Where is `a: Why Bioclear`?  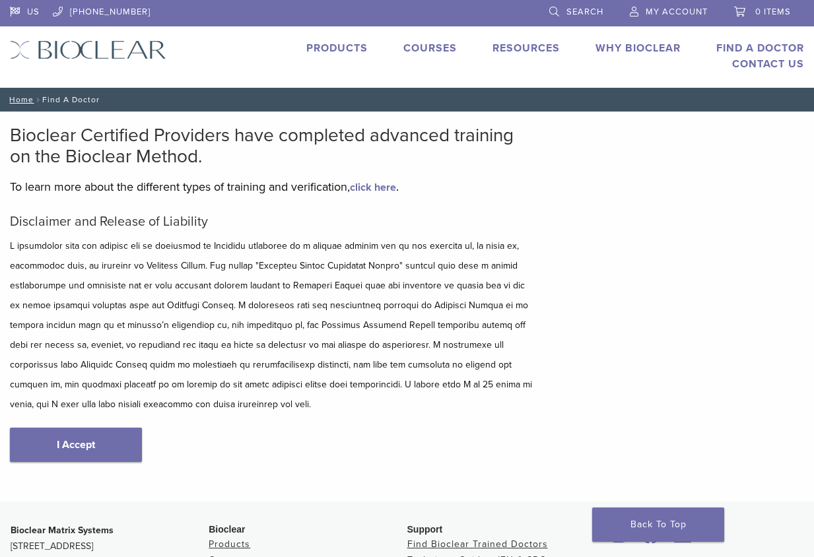 a: Why Bioclear is located at coordinates (637, 48).